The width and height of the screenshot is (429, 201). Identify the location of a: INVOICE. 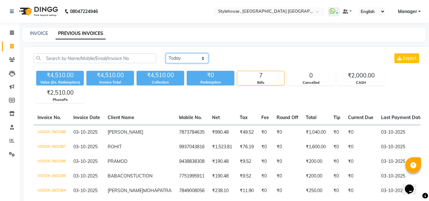
(39, 33).